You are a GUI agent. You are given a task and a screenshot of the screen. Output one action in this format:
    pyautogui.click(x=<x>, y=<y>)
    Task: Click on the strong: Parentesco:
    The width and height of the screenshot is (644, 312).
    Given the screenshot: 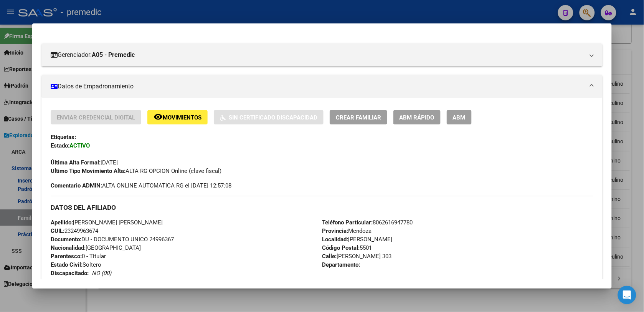 What is the action you would take?
    pyautogui.click(x=66, y=256)
    